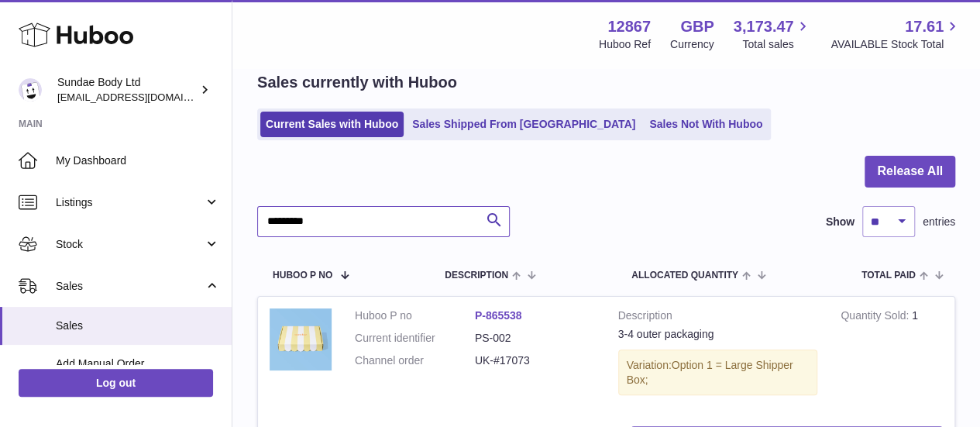 This screenshot has width=980, height=427. What do you see at coordinates (357, 83) in the screenshot?
I see `h2: Sales currently with Huboo` at bounding box center [357, 83].